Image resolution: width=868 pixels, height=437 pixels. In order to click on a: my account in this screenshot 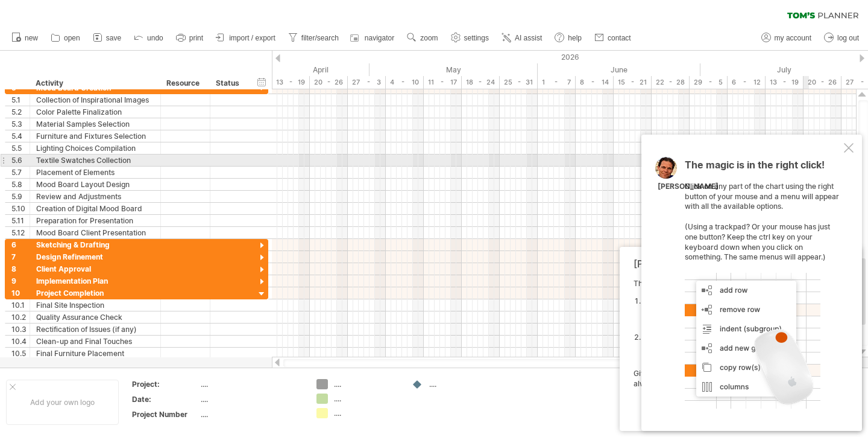, I will do `click(786, 38)`.